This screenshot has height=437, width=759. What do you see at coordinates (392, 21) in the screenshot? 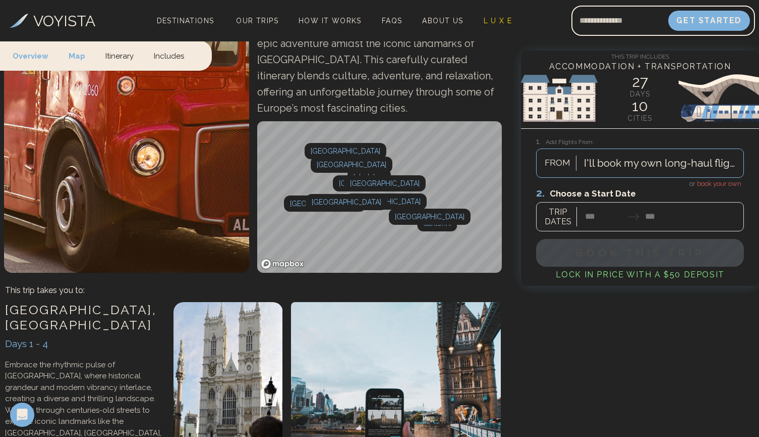
I see `span: FAQs` at bounding box center [392, 21].